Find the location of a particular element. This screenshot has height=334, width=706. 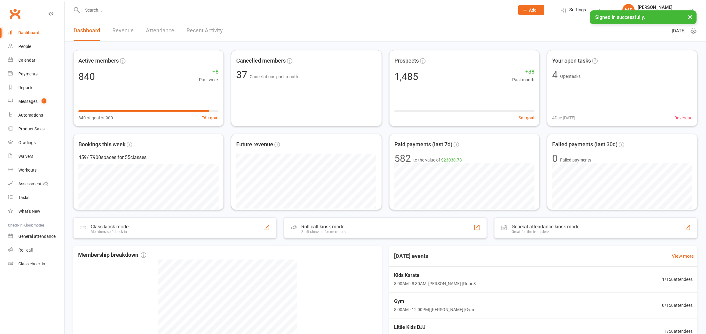

span: +38 is located at coordinates (523, 72).